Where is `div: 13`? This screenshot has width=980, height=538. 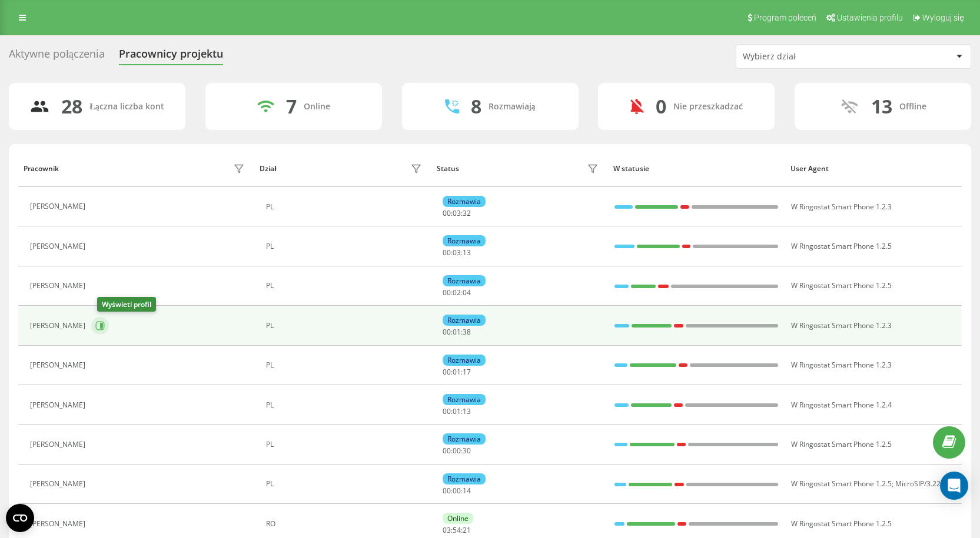
div: 13 is located at coordinates (882, 107).